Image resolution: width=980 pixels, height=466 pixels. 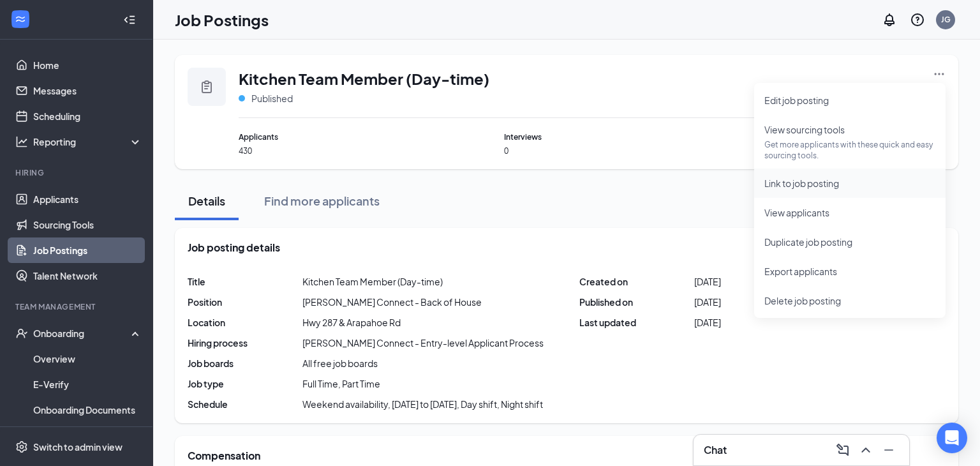 What do you see at coordinates (951, 437) in the screenshot?
I see `div: Open Intercom Messenger` at bounding box center [951, 437].